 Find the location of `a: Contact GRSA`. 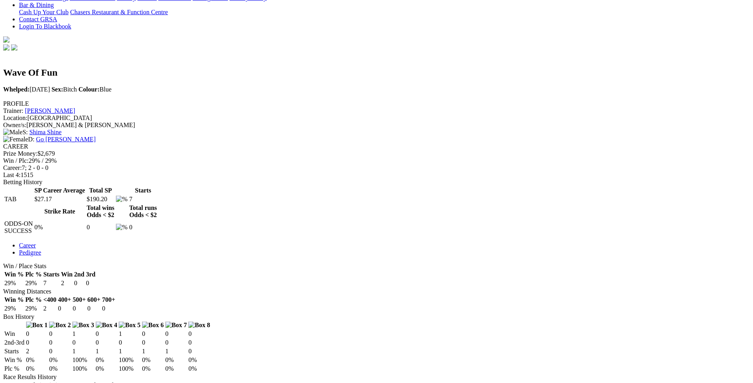

a: Contact GRSA is located at coordinates (38, 19).